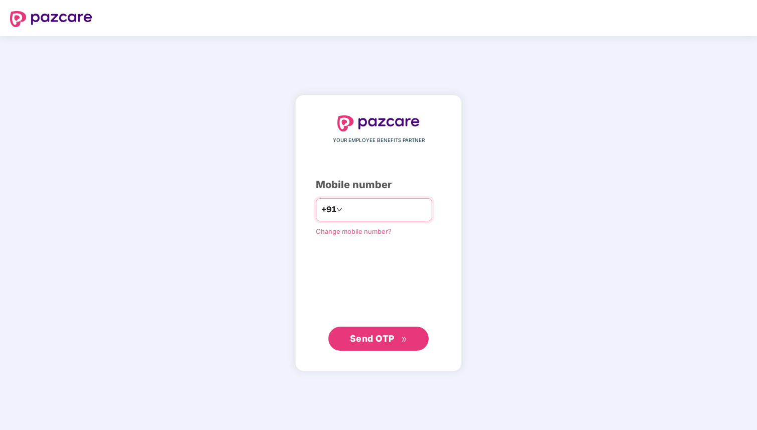  Describe the element at coordinates (353, 231) in the screenshot. I see `a: Change mobile number?` at that location.